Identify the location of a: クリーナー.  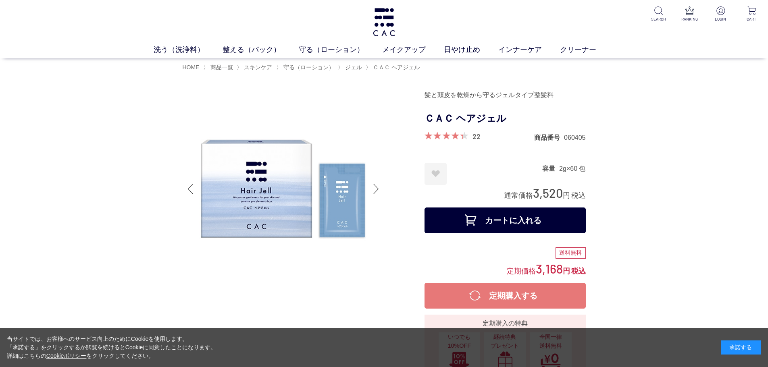
(587, 50).